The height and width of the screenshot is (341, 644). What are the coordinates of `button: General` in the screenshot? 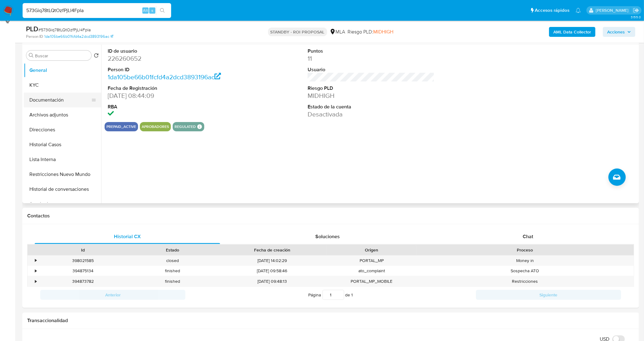 It's located at (62, 71).